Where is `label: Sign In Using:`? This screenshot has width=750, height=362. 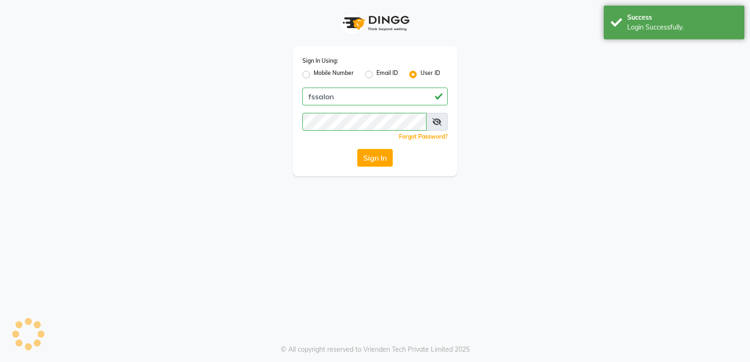
label: Sign In Using: is located at coordinates (320, 61).